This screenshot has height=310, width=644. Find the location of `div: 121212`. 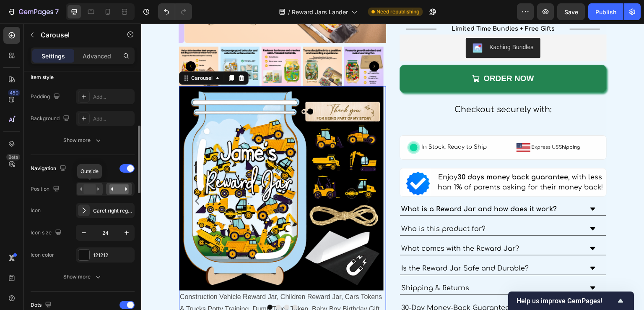

div: 121212 is located at coordinates (113, 255).